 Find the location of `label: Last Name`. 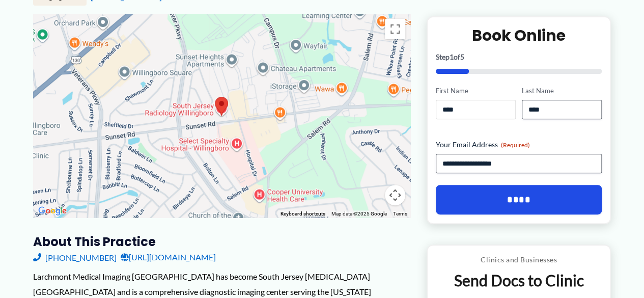

label: Last Name is located at coordinates (562, 91).